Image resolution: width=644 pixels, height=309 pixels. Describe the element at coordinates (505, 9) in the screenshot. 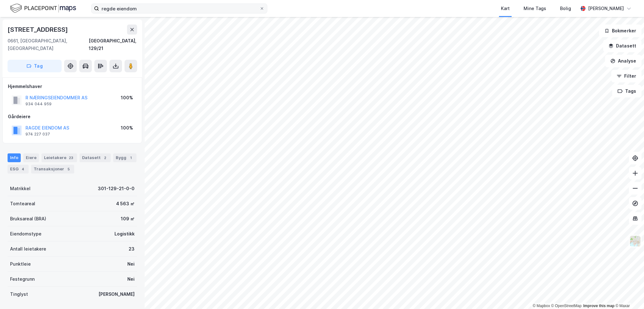

I see `div: Kart` at that location.